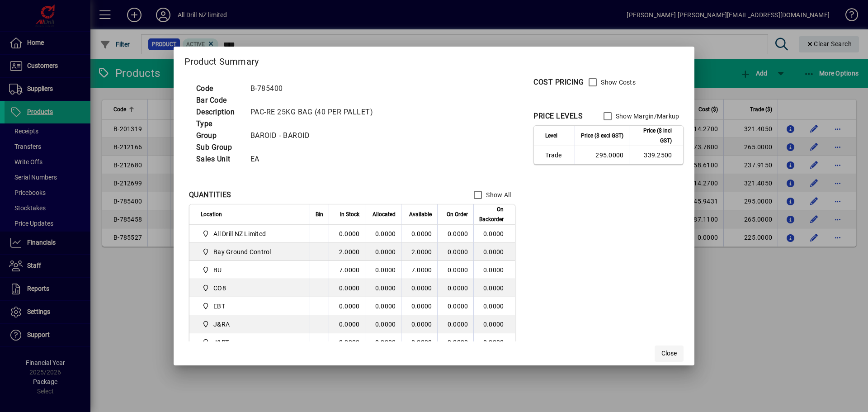 The width and height of the screenshot is (868, 412). What do you see at coordinates (349, 214) in the screenshot?
I see `span: In Stock` at bounding box center [349, 214].